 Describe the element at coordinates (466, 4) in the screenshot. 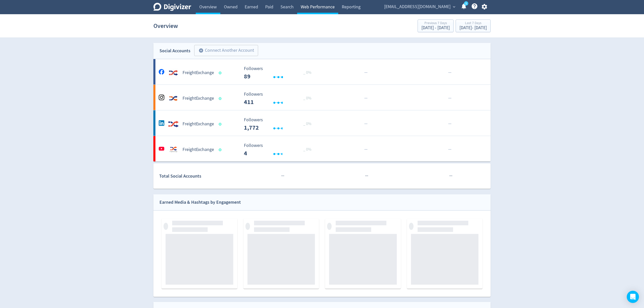

I see `text: 1` at that location.